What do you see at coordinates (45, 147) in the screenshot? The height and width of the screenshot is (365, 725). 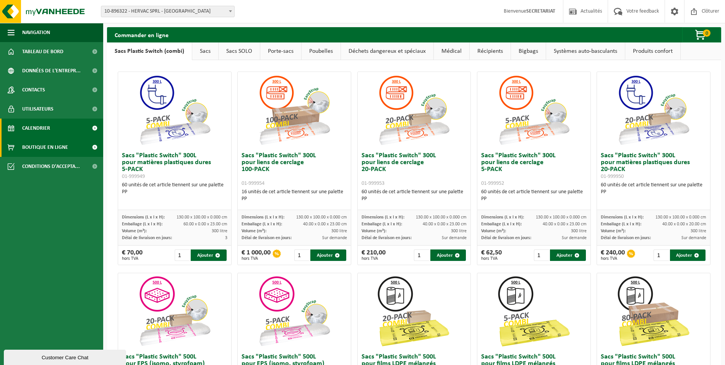 I see `span: Boutique en ligne` at bounding box center [45, 147].